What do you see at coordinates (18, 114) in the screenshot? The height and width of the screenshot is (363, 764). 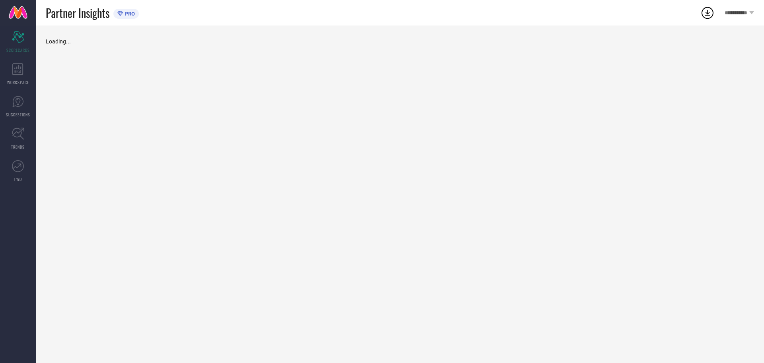 I see `span: SUGGESTIONS` at bounding box center [18, 114].